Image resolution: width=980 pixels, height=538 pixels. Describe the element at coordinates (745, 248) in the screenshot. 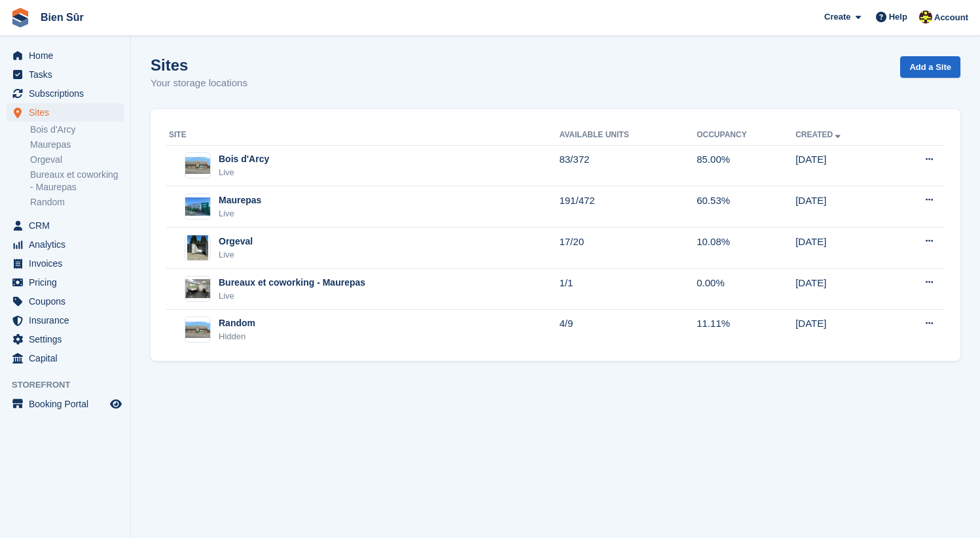

I see `td: 10.08%` at that location.